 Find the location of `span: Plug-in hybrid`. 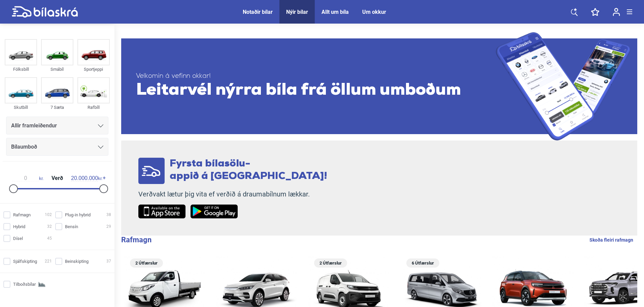

span: Plug-in hybrid is located at coordinates (78, 214).